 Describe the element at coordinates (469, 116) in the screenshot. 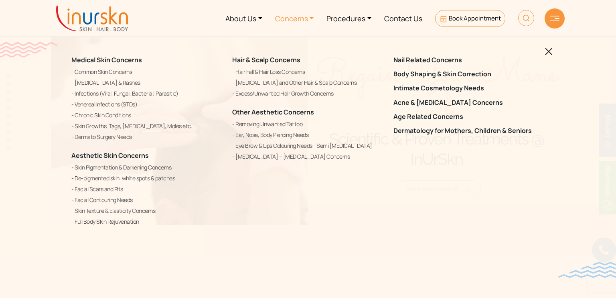

I see `a: Age Related Concerns` at that location.